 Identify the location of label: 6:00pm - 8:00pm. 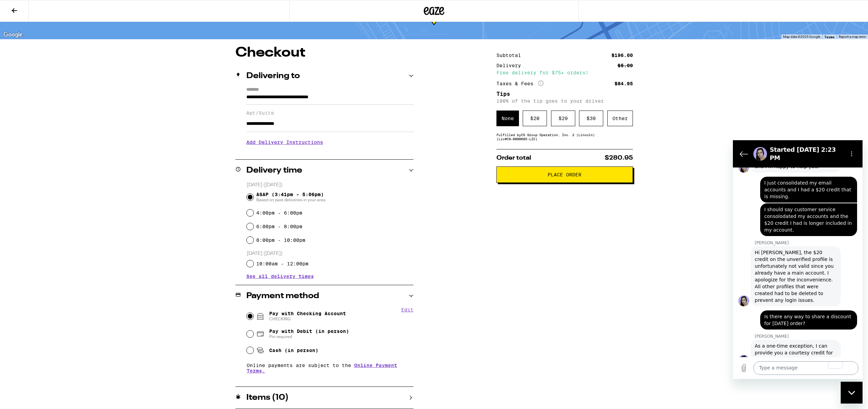
(279, 227).